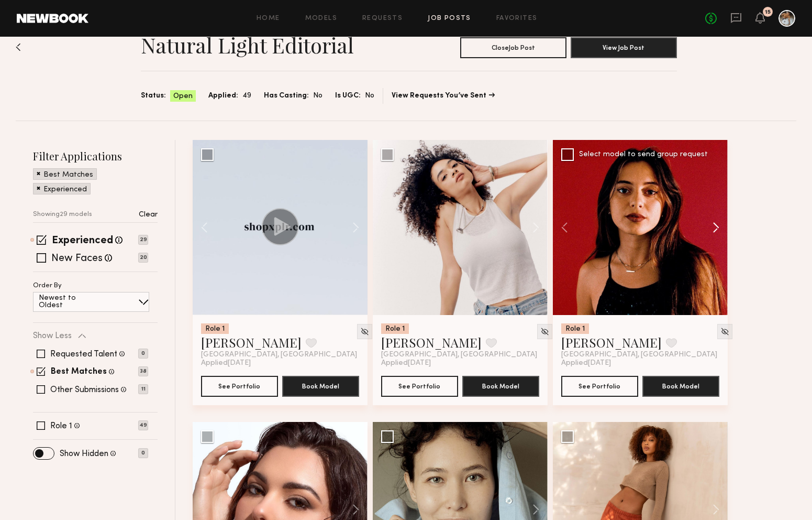 This screenshot has width=812, height=520. What do you see at coordinates (286, 96) in the screenshot?
I see `span: Has Casting:` at bounding box center [286, 96].